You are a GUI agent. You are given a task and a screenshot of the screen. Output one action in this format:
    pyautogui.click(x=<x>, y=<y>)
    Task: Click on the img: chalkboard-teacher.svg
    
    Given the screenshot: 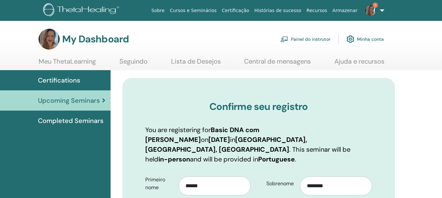 What is the action you would take?
    pyautogui.click(x=284, y=39)
    